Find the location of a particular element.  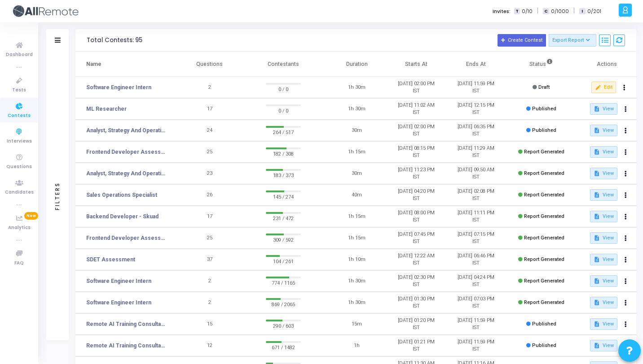

div: Filters is located at coordinates (57, 196).